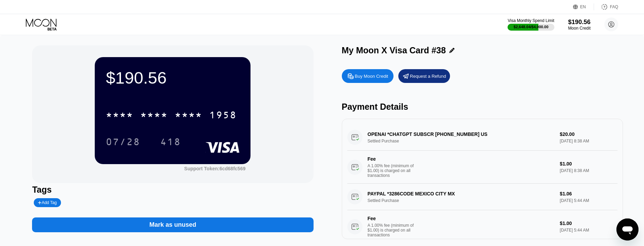 The image size is (644, 246). Describe the element at coordinates (579, 25) in the screenshot. I see `div: $190.56Moon Credit` at that location.